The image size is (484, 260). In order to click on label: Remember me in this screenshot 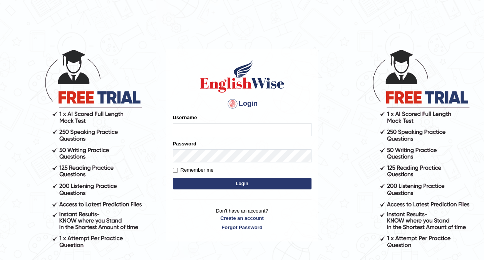, I will do `click(193, 170)`.